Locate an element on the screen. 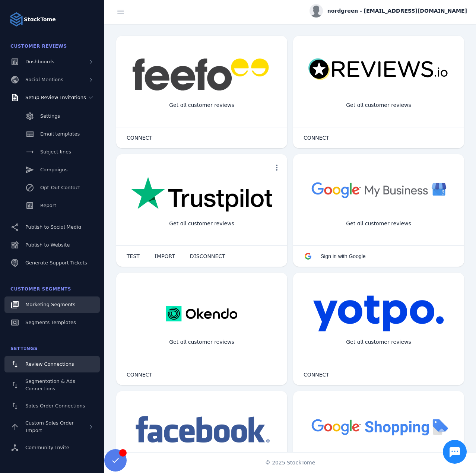 This screenshot has height=473, width=476. img: yotpo.png is located at coordinates (379, 313).